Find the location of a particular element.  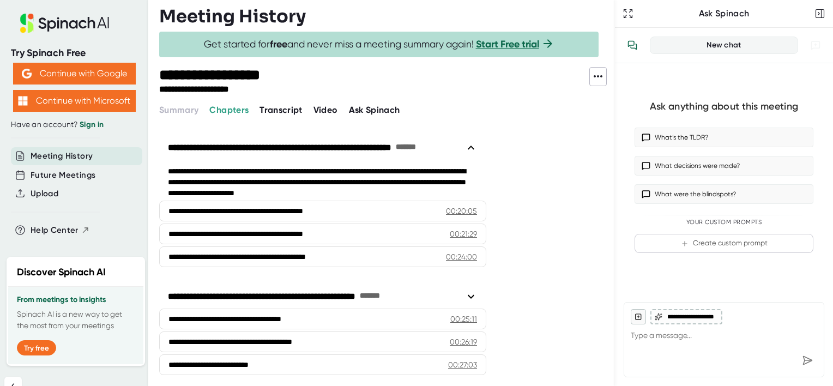

p: Spinach AI is a new way to get the most from your meetings is located at coordinates (76, 320).